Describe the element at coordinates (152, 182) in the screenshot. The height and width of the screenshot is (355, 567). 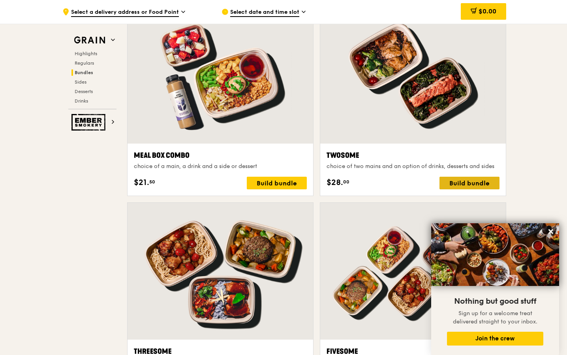
I see `span: 50` at that location.